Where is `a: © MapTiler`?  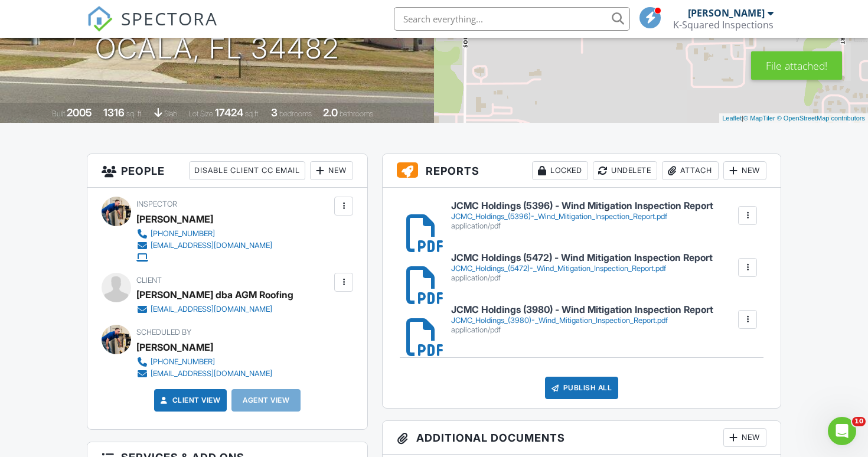
a: © MapTiler is located at coordinates (760, 118).